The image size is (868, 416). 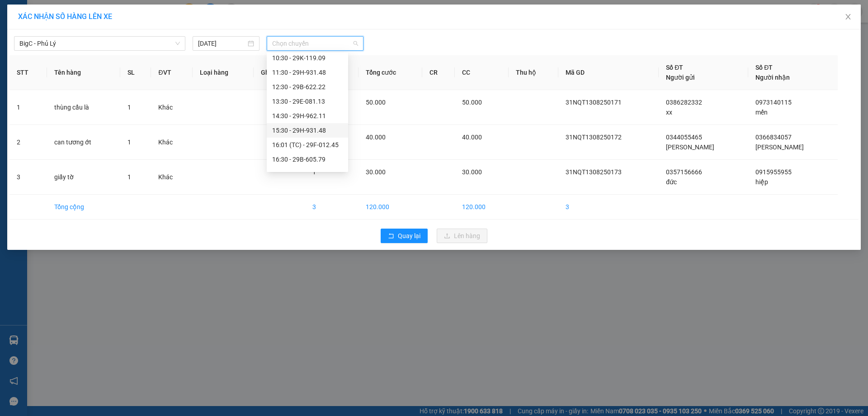 I want to click on span: BigC - Phủ Lý, so click(x=99, y=44).